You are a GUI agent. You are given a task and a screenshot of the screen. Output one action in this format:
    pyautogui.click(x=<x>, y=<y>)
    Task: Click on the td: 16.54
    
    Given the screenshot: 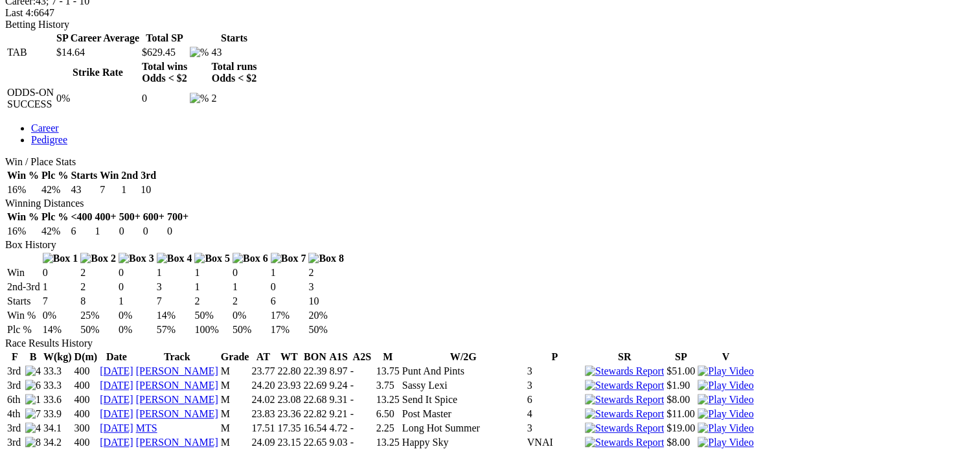 What is the action you would take?
    pyautogui.click(x=315, y=428)
    